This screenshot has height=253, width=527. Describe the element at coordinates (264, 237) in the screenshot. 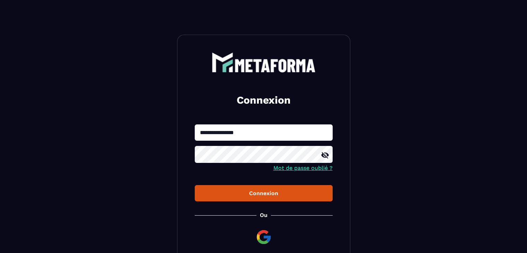

I see `img: google` at that location.